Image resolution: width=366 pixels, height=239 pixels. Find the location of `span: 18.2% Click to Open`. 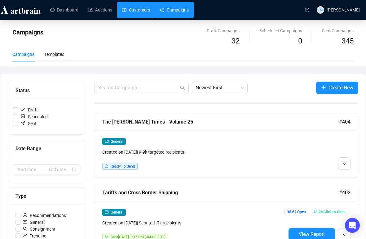

span: 18.2% Click to Open is located at coordinates (330, 212).